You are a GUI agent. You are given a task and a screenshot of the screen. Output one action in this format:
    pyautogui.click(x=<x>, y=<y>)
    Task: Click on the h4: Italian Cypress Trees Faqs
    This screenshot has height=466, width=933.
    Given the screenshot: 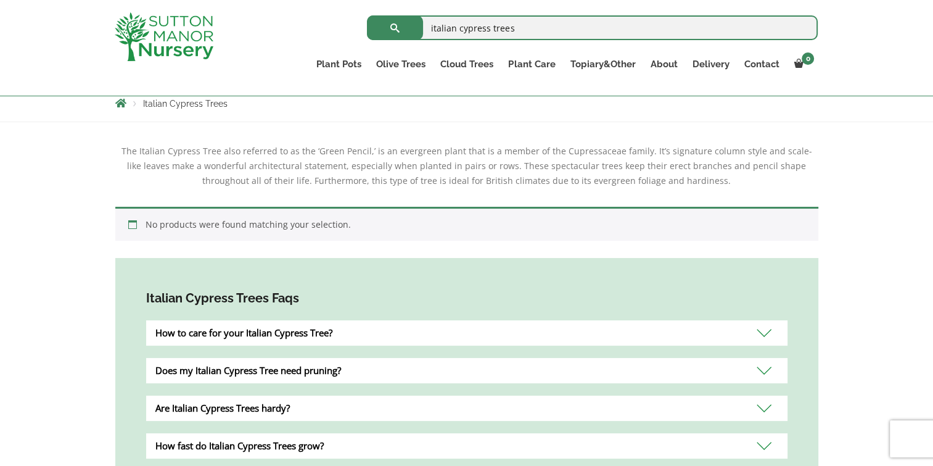 What is the action you would take?
    pyautogui.click(x=467, y=298)
    